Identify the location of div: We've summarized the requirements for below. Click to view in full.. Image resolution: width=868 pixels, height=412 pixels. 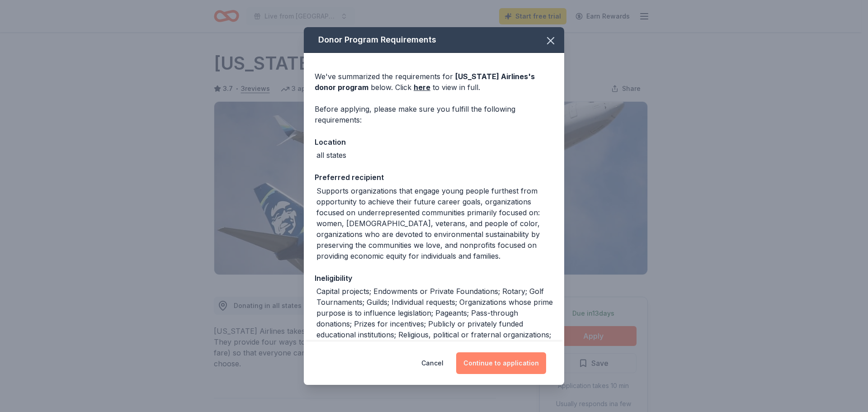
(434, 82).